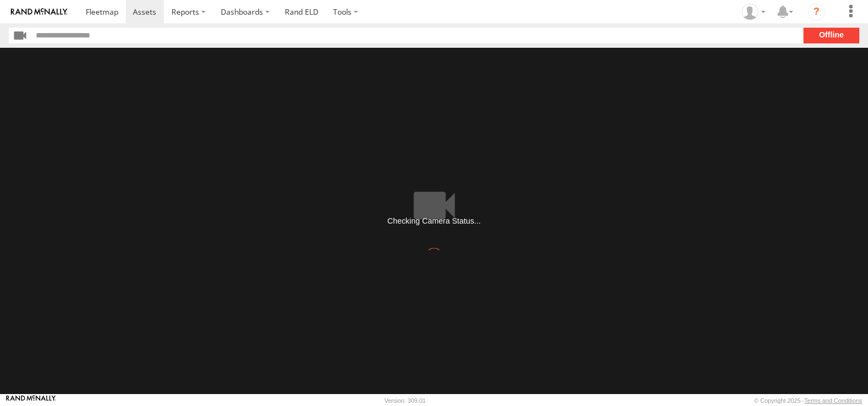 The height and width of the screenshot is (406, 868). What do you see at coordinates (39, 12) in the screenshot?
I see `img: rand-logo.svg` at bounding box center [39, 12].